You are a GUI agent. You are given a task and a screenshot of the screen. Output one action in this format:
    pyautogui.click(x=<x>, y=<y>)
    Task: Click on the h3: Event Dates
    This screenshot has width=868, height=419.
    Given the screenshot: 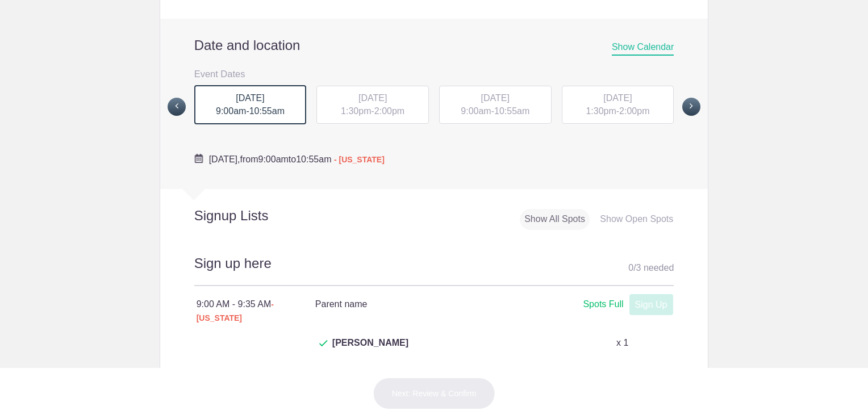 What is the action you would take?
    pyautogui.click(x=434, y=74)
    